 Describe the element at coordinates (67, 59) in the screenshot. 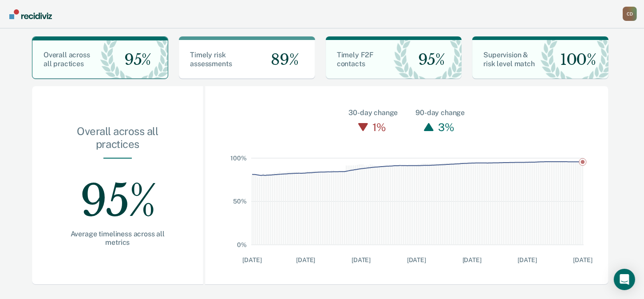

I see `span: Overall across all practices` at that location.